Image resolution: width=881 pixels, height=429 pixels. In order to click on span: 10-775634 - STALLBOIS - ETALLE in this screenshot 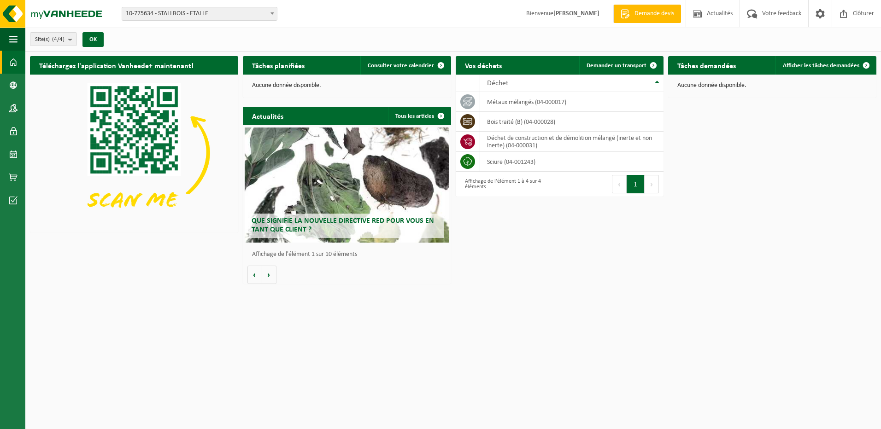, I will do `click(199, 14)`.